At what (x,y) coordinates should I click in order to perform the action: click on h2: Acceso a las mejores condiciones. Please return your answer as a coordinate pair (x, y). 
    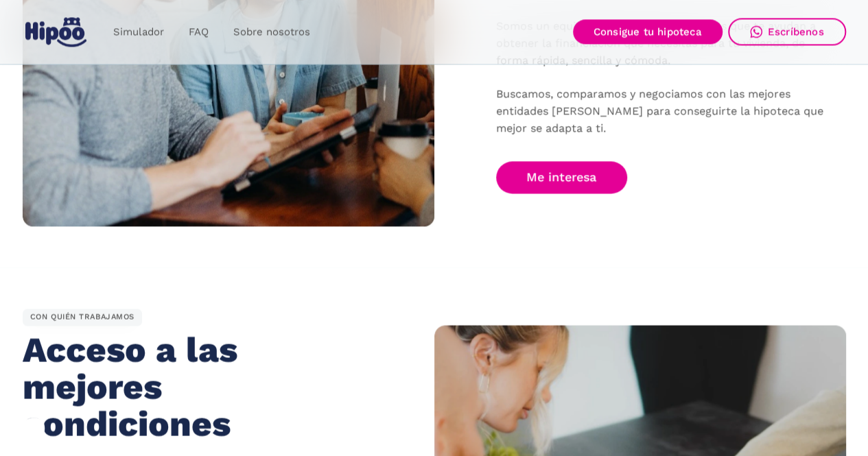
    Looking at the image, I should click on (180, 386).